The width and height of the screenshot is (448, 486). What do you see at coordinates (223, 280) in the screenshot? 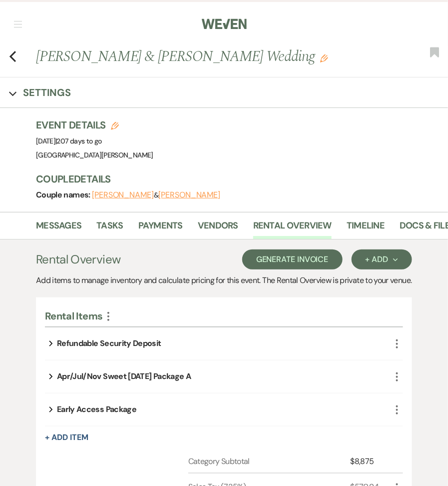
I see `div: Add items to manage inventory and calculate pricing for this event. The Rental Overview is privat...` at bounding box center [223, 280].